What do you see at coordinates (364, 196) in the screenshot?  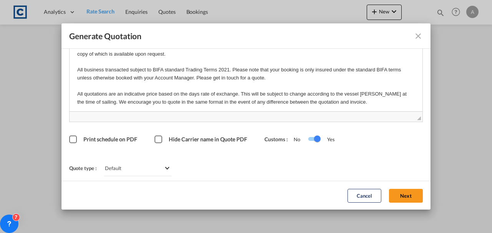 I see `button: Cancel` at bounding box center [364, 196].